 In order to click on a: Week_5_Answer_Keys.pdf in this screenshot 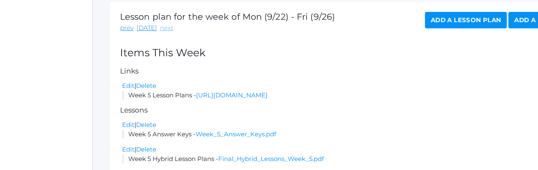, I will do `click(236, 134)`.